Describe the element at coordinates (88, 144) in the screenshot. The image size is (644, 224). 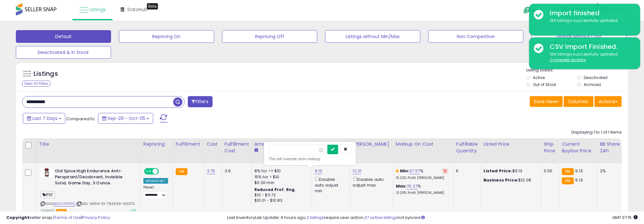
I see `div: Title` at that location.